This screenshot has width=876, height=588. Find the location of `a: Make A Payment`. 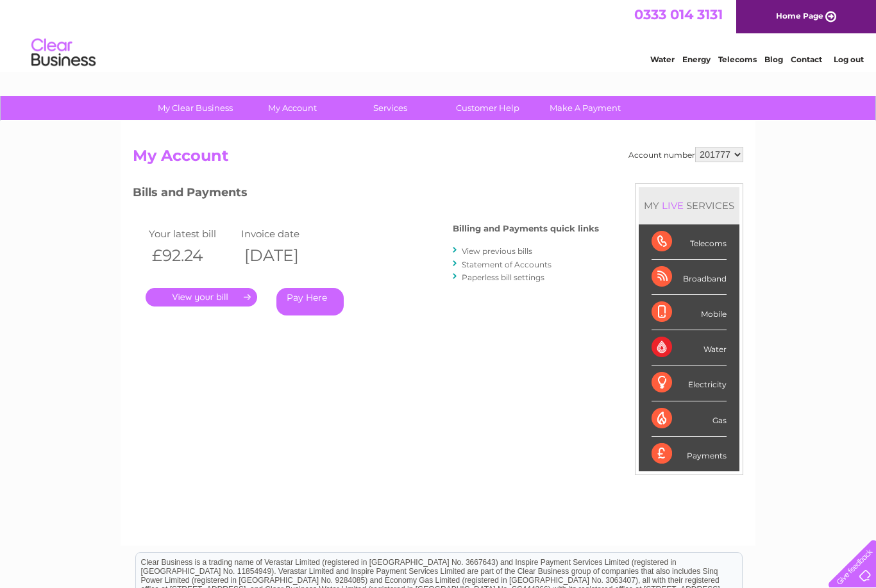

a: Make A Payment is located at coordinates (585, 108).